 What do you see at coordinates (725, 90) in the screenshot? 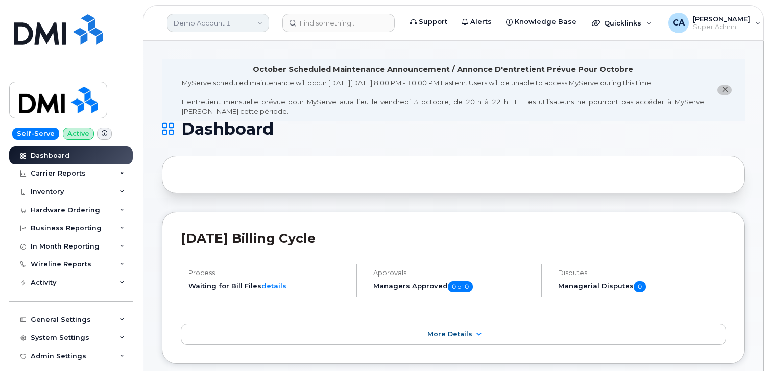
I see `button: close notification` at bounding box center [725, 90].